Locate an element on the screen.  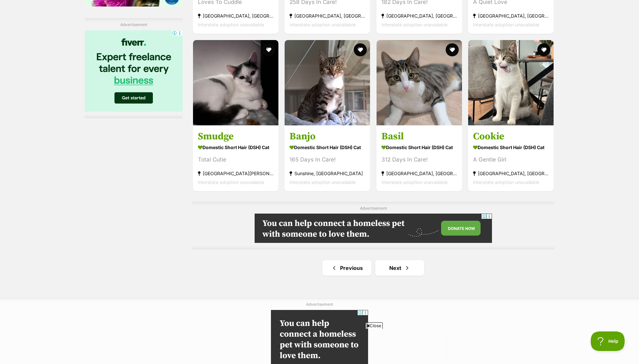
nav: Pagination is located at coordinates (373, 268).